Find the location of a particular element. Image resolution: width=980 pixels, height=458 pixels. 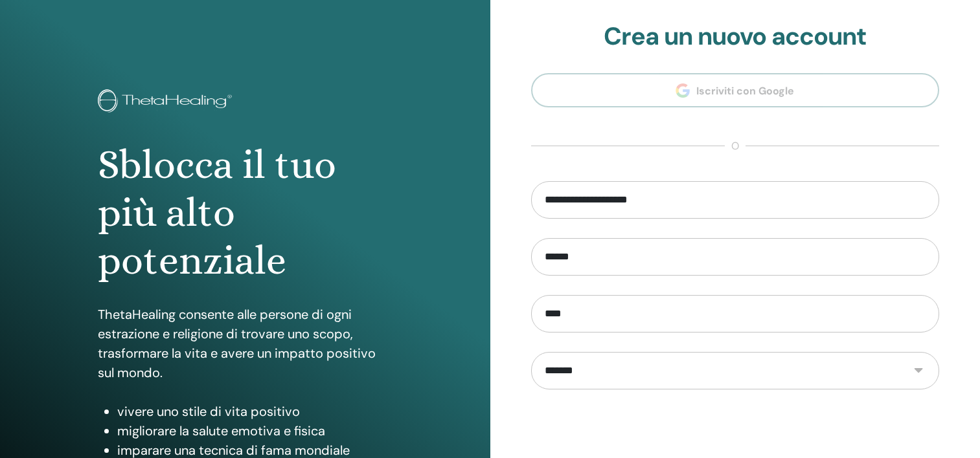

p: ThetaHealing consente alle persone di ogni estrazione e religione di trovare uno scopo, trasforma... is located at coordinates (245, 344).